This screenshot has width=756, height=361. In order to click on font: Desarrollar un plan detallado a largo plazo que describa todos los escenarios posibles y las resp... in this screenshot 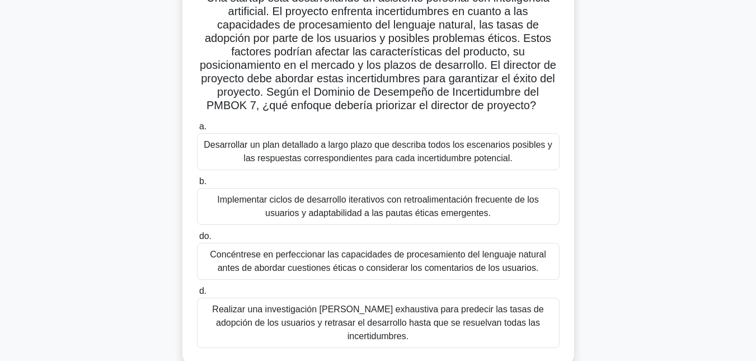, I will do `click(378, 151)`.